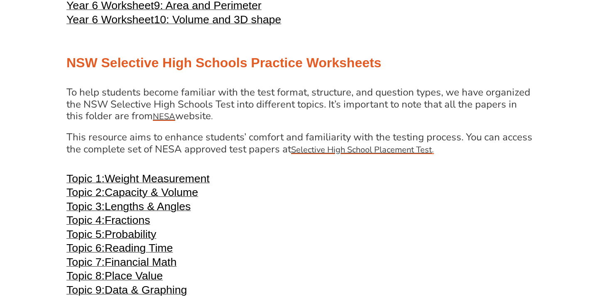  Describe the element at coordinates (132, 194) in the screenshot. I see `a: Topic 2:Capacity & Volume` at that location.